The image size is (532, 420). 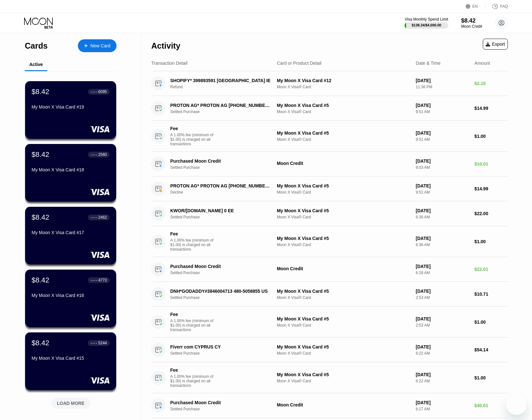 I want to click on div: Export, so click(x=495, y=44).